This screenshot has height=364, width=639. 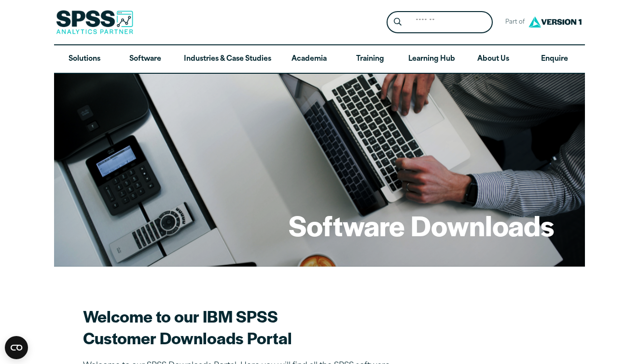 I want to click on a: Industries & Case Studies, so click(x=227, y=60).